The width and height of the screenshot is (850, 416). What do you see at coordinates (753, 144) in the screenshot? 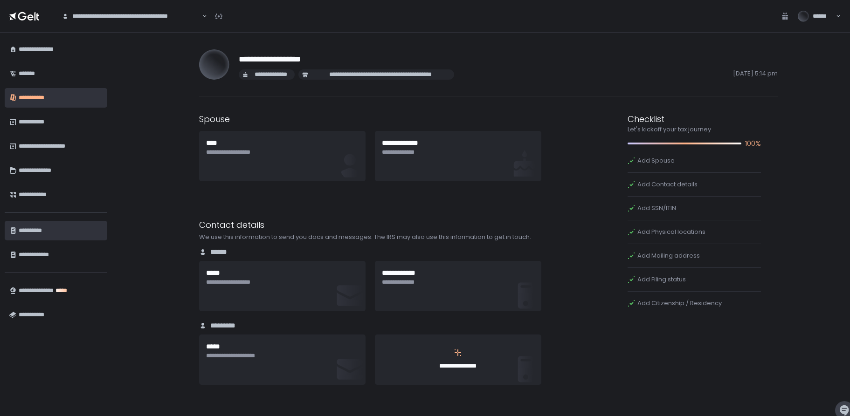
I see `span: 100%` at bounding box center [753, 144].